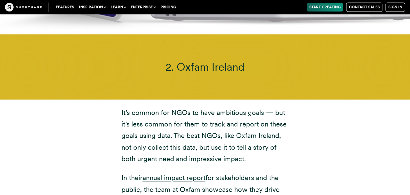 The height and width of the screenshot is (195, 410). I want to click on a: annual impact report, so click(174, 178).